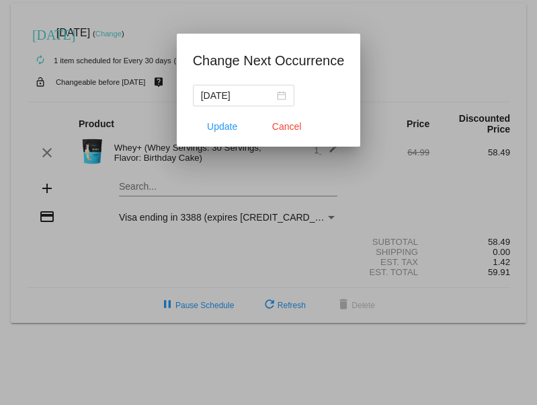 The height and width of the screenshot is (405, 537). What do you see at coordinates (287, 126) in the screenshot?
I see `button: Close dialog` at bounding box center [287, 126].